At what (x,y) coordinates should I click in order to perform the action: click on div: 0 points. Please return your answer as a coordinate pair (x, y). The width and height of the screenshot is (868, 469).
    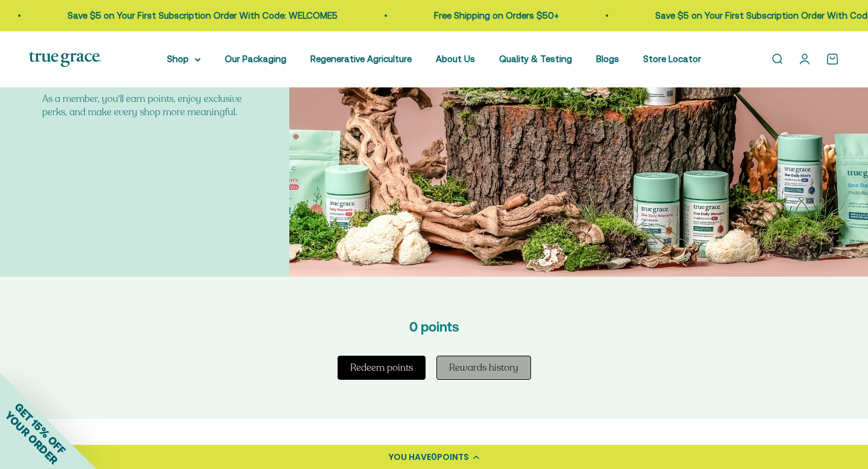
    Looking at the image, I should click on (434, 327).